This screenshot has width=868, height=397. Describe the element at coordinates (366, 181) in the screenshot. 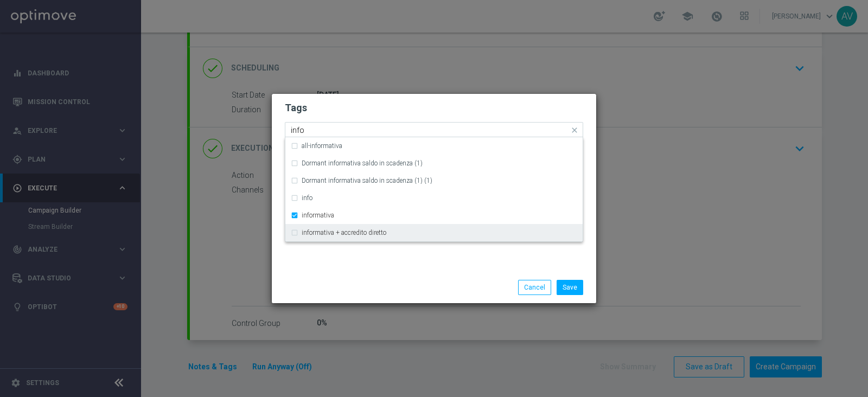

I see `label: Dormant informativa saldo in scadenza (1) (1)` at that location.